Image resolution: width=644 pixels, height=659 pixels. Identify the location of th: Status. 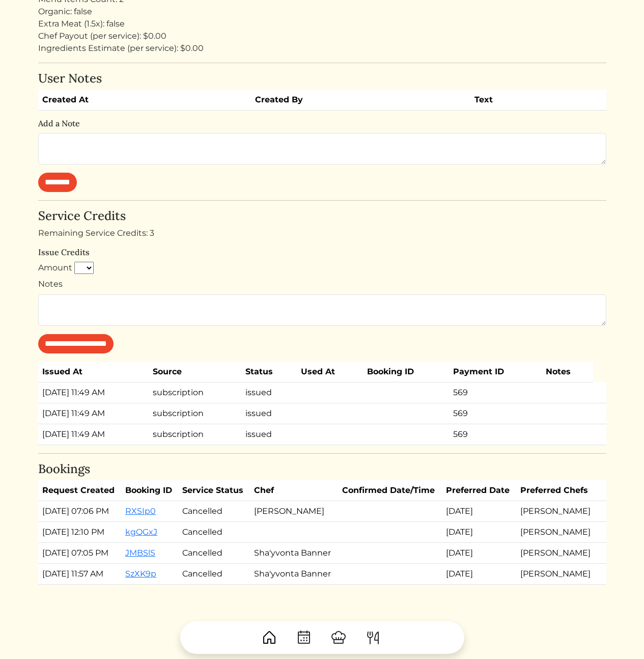
(270, 372).